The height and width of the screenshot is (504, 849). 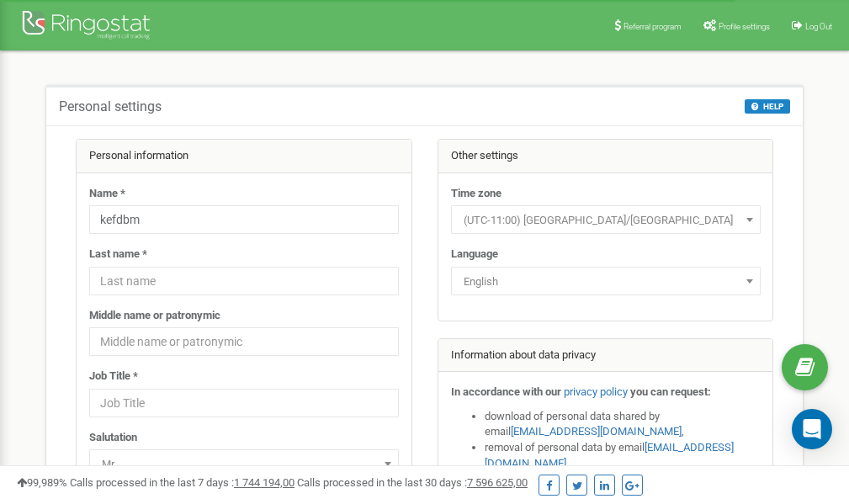 I want to click on input: Last name, so click(x=244, y=281).